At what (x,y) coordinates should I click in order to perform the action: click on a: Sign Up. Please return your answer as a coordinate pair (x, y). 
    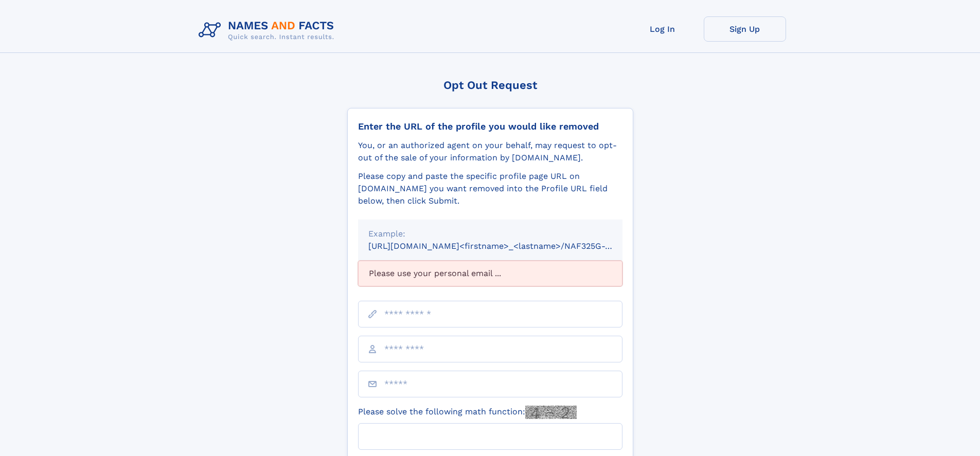
    Looking at the image, I should click on (745, 29).